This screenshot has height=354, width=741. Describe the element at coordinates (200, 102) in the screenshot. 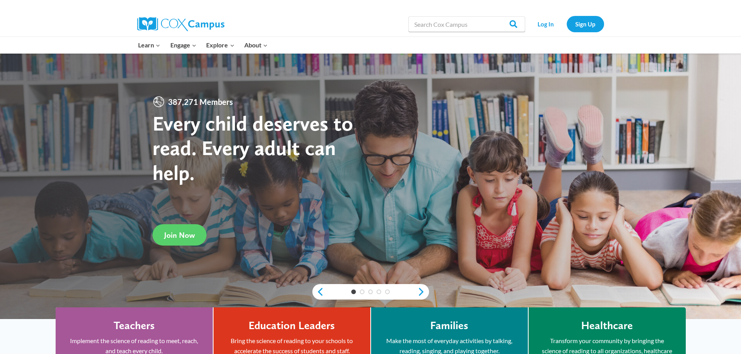

I see `span: 387,271 Members` at that location.